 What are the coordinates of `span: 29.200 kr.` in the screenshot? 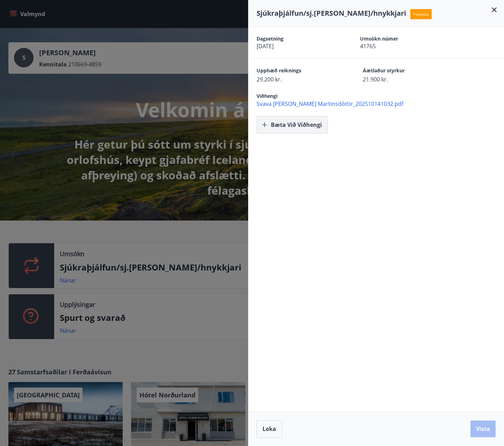 It's located at (297, 79).